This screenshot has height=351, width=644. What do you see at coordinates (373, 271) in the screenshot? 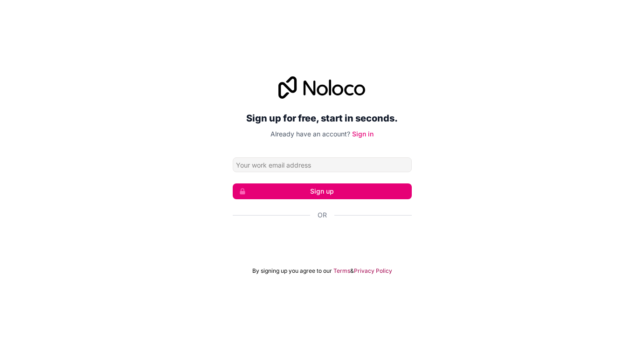
I see `a: Privacy Policy` at bounding box center [373, 271].